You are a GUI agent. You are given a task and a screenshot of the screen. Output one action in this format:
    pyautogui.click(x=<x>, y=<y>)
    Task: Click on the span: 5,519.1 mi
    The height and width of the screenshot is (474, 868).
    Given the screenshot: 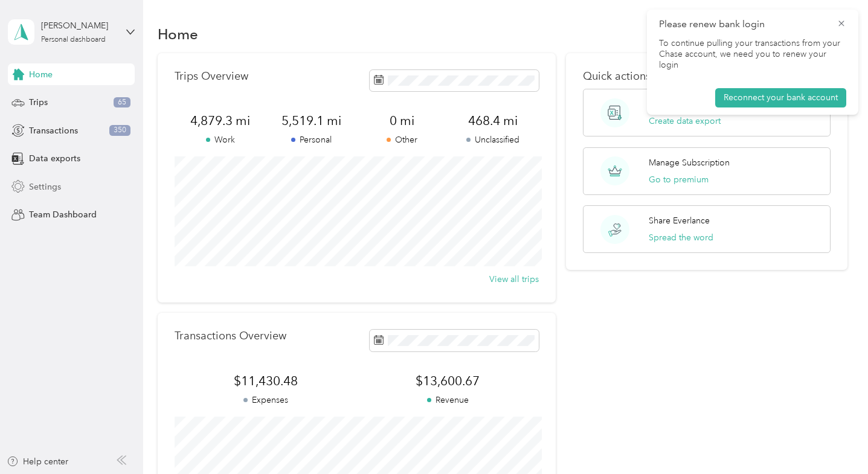 What is the action you would take?
    pyautogui.click(x=311, y=121)
    